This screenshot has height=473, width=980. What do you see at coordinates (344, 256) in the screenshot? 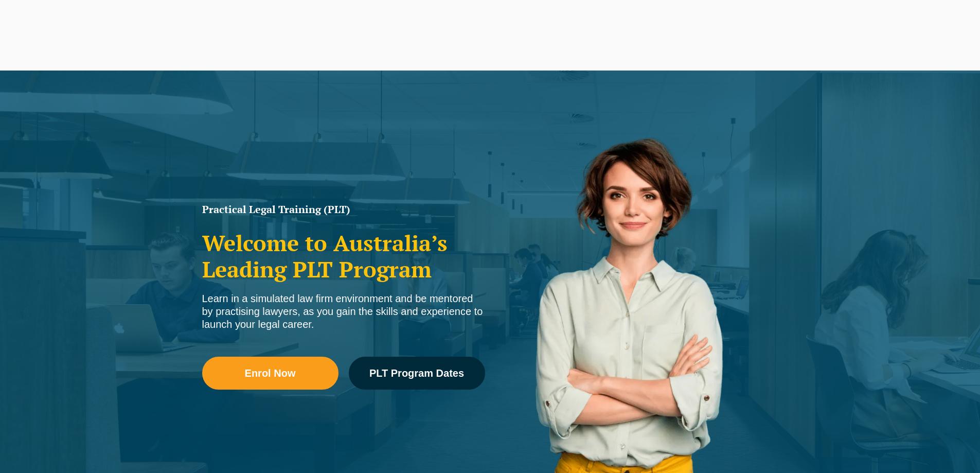
I see `h2: Welcome to Australia’s Leading PLT Program` at bounding box center [344, 256].